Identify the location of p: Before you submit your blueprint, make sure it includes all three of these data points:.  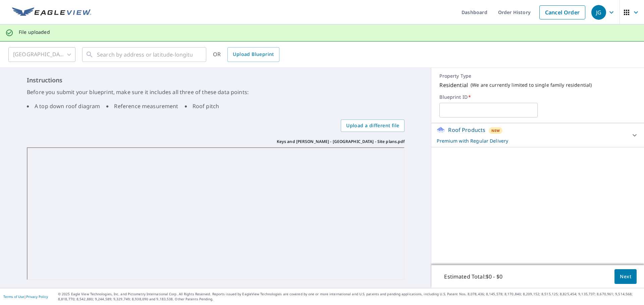
(216, 92).